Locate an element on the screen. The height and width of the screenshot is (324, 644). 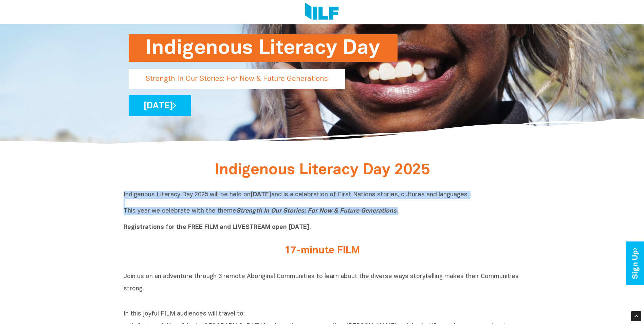
img: Logo is located at coordinates (322, 12).